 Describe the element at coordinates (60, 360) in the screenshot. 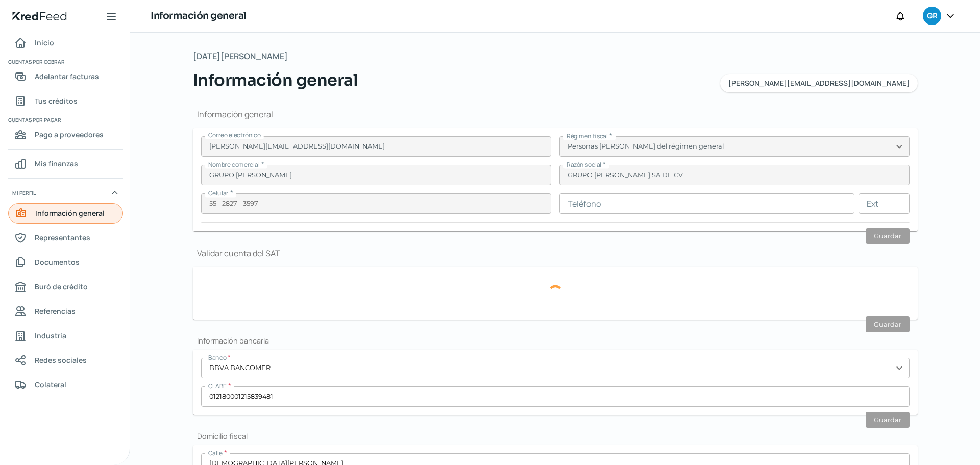

I see `span: Redes sociales` at that location.